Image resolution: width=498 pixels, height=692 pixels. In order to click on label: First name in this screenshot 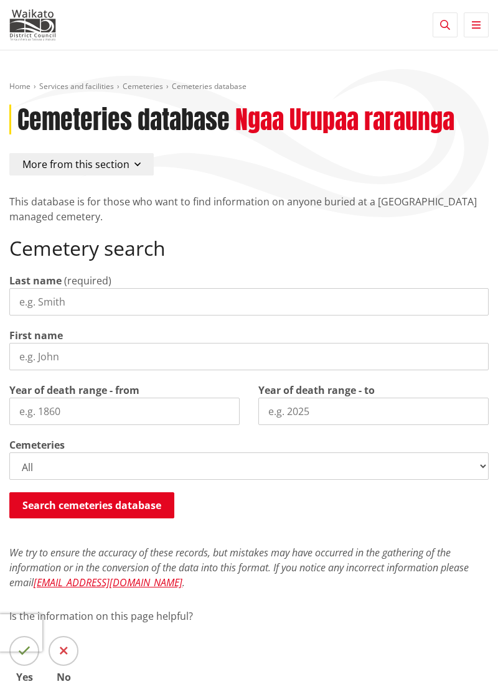, I will do `click(36, 335)`.